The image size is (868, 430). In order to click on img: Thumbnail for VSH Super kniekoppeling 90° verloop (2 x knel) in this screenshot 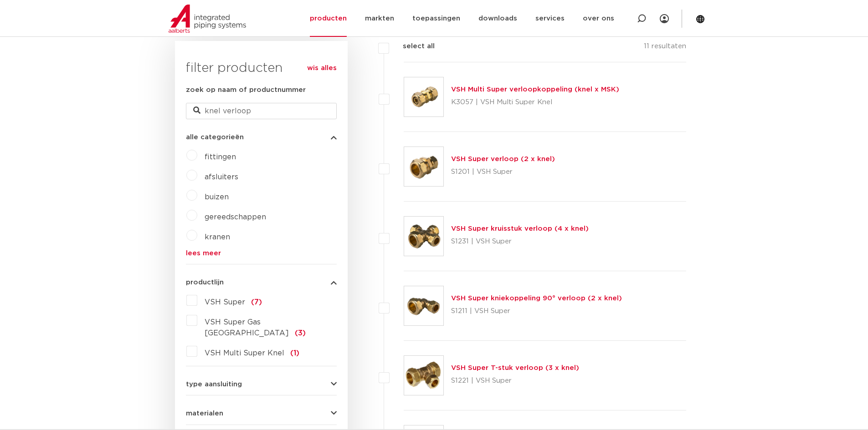, I will do `click(424, 306)`.